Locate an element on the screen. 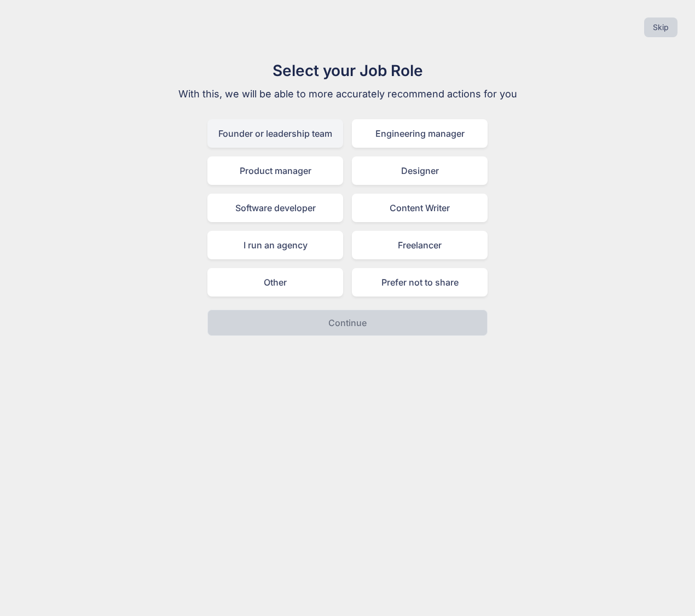 Image resolution: width=695 pixels, height=616 pixels. div: Software developer is located at coordinates (275, 208).